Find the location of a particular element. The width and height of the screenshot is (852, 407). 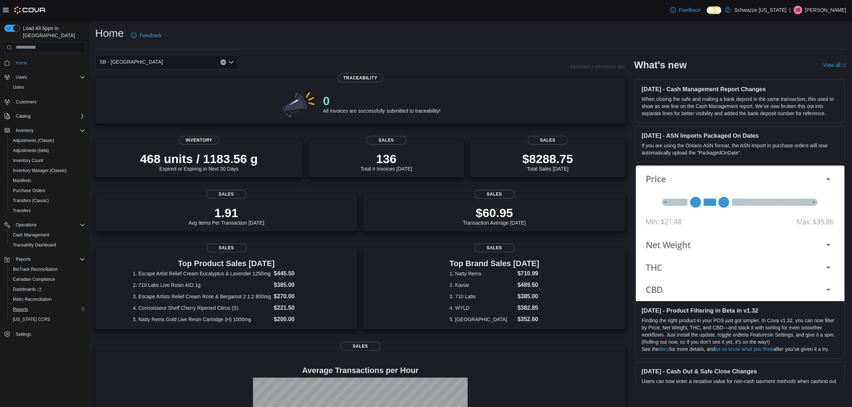

a: Reports is located at coordinates (20, 310).